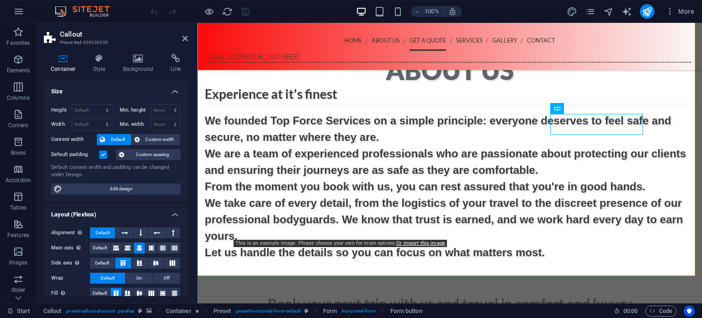  Describe the element at coordinates (18, 180) in the screenshot. I see `p: Accordion` at that location.